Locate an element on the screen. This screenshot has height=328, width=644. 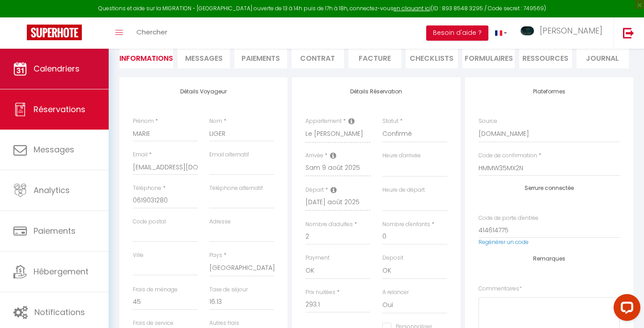
button: Open LiveChat chat widget is located at coordinates (21, 17).